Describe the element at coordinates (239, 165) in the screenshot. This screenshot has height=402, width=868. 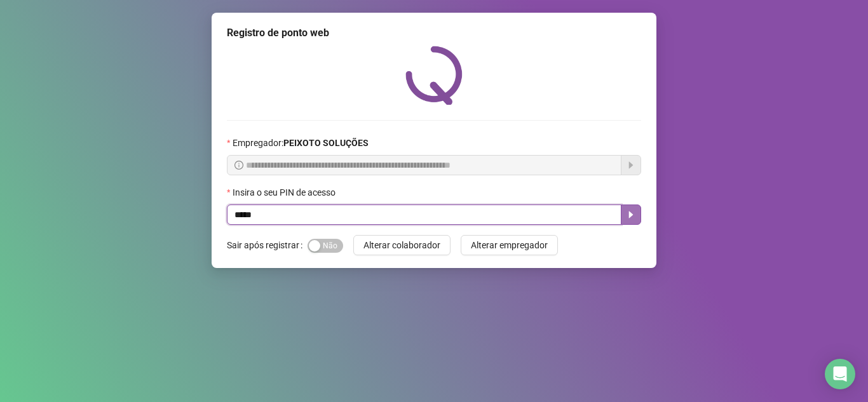
I see `span: info-circle` at that location.